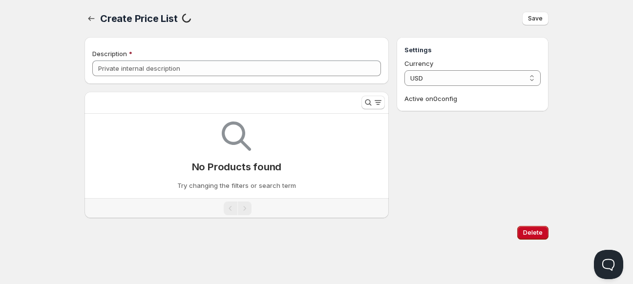 Image resolution: width=633 pixels, height=284 pixels. Describe the element at coordinates (109, 54) in the screenshot. I see `span: Description` at that location.